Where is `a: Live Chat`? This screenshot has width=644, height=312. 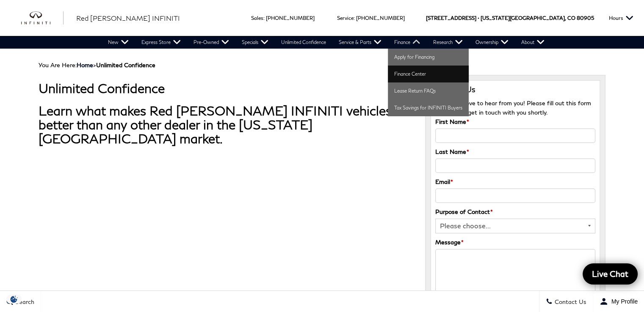 a: Live Chat is located at coordinates (610, 274).